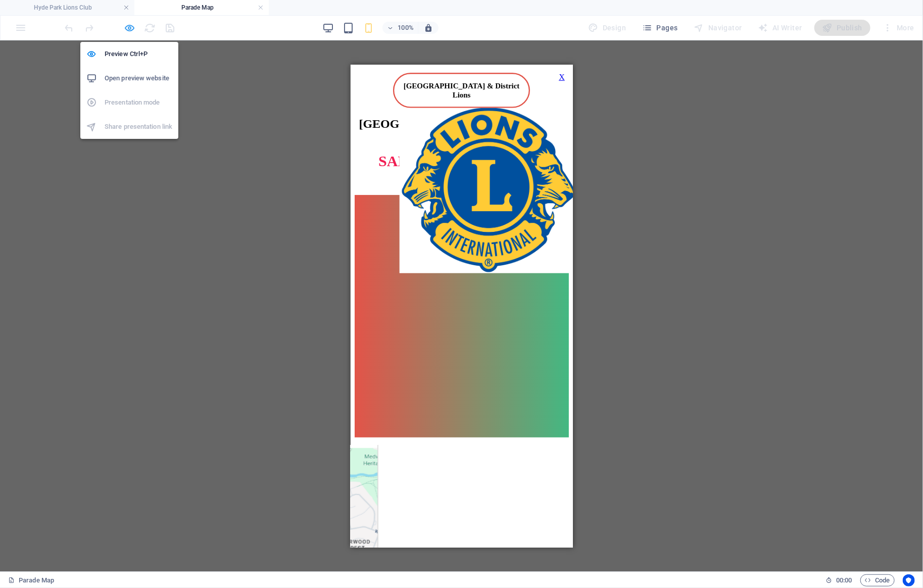 The height and width of the screenshot is (588, 923). Describe the element at coordinates (31, 581) in the screenshot. I see `a: Click to cancel selection. Double-click to open Pages` at that location.